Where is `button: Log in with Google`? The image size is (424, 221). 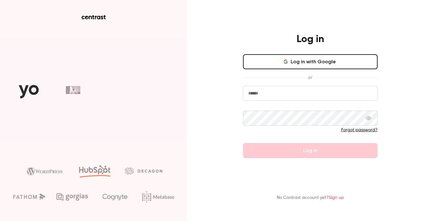 button: Log in with Google is located at coordinates (310, 62).